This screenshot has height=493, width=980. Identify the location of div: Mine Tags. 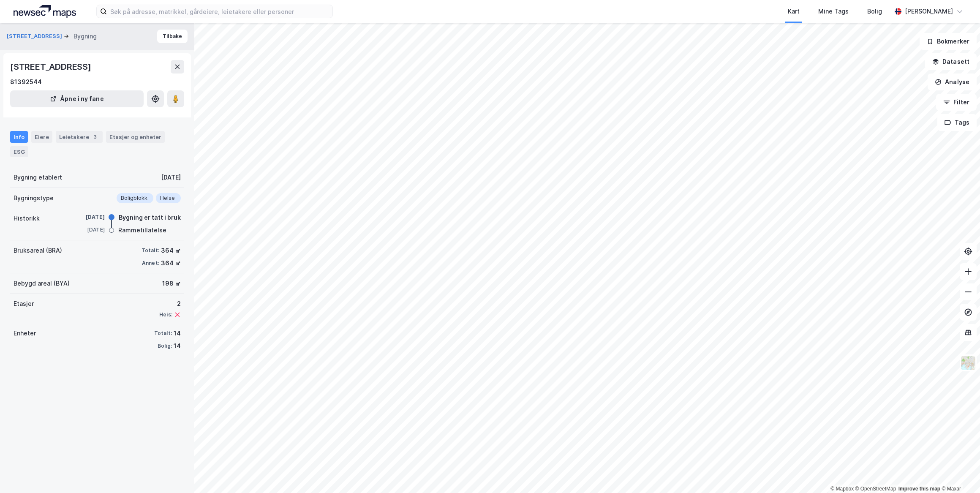
(833, 12).